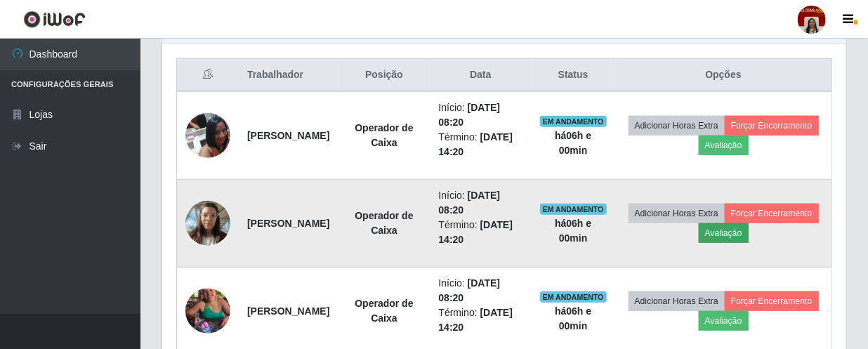 The height and width of the screenshot is (349, 868). What do you see at coordinates (208, 134) in the screenshot?
I see `img: 1716827942776.jpeg` at bounding box center [208, 134].